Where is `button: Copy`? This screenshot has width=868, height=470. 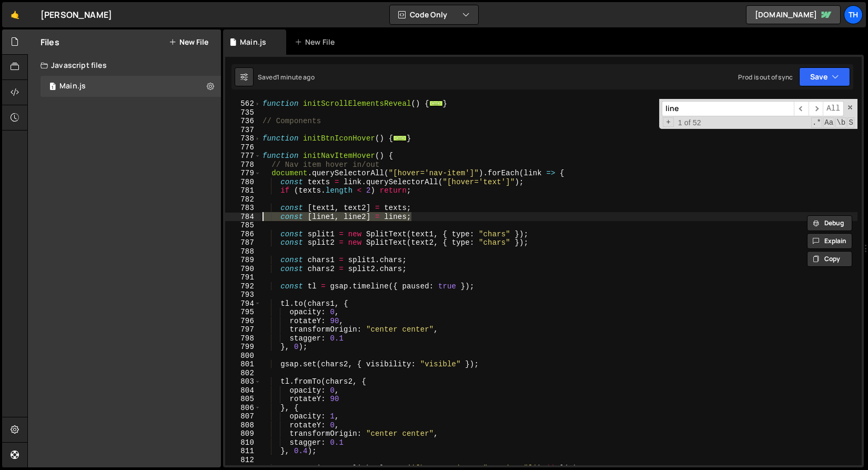 button: Copy is located at coordinates (830, 259).